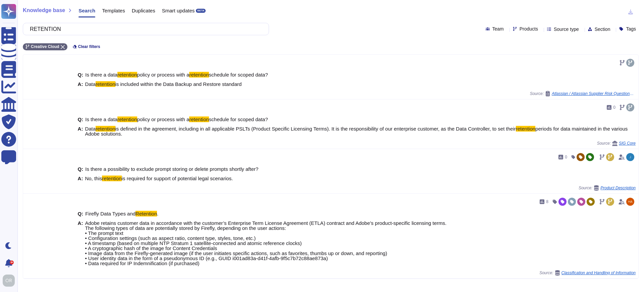 The image size is (644, 292). I want to click on span: is defined in the agreement, including in all applicable PSLTs (Product Specific Licensing Terms)..., so click(315, 128).